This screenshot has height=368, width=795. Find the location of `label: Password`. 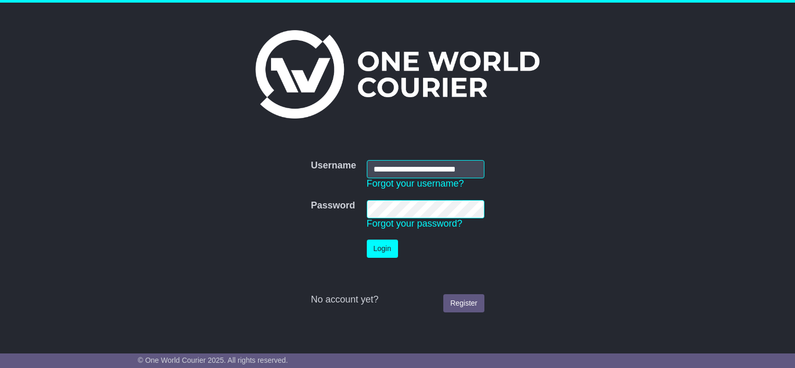

label: Password is located at coordinates (332, 206).